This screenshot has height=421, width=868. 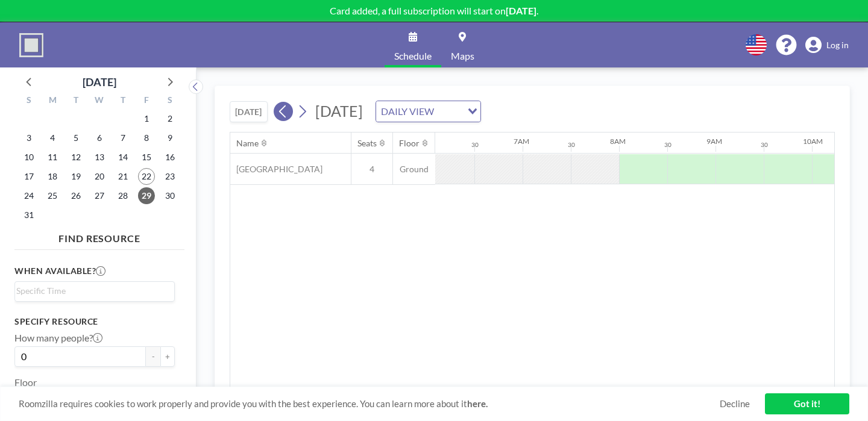 What do you see at coordinates (29, 138) in the screenshot?
I see `span: Sunday, August 3, 2025` at bounding box center [29, 138].